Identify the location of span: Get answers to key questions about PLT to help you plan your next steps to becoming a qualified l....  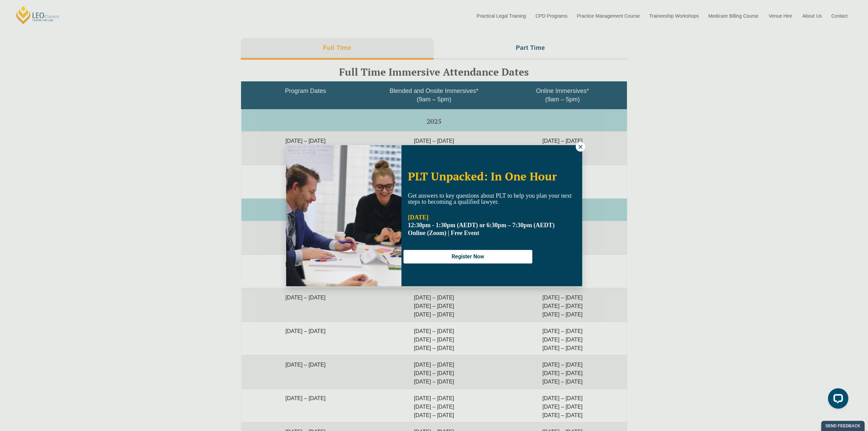
(490, 198).